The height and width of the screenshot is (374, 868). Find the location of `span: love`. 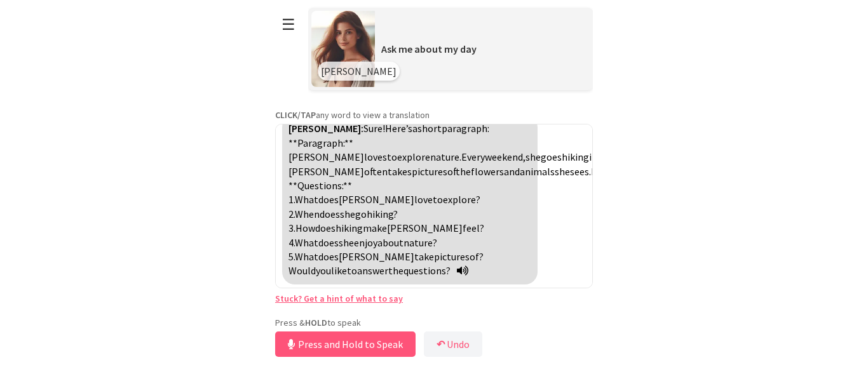

span: love is located at coordinates (423, 199).